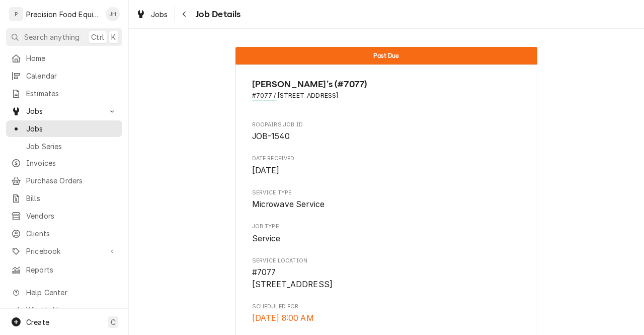 This screenshot has height=335, width=644. I want to click on span: Clients, so click(71, 233).